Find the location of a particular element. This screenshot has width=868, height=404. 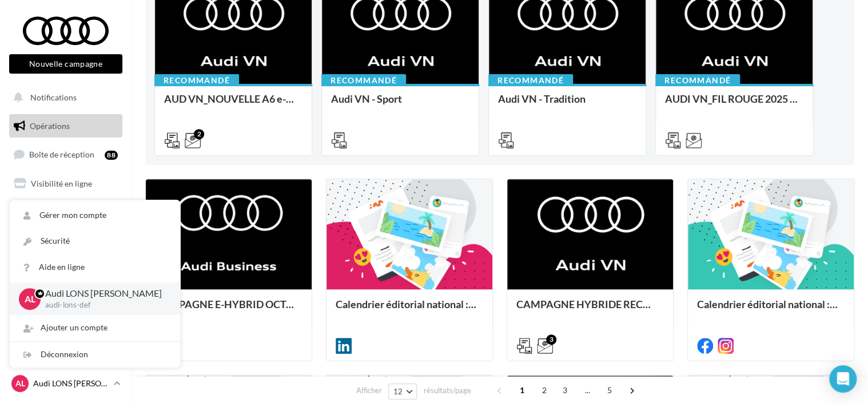

div: 88 is located at coordinates (111, 155).